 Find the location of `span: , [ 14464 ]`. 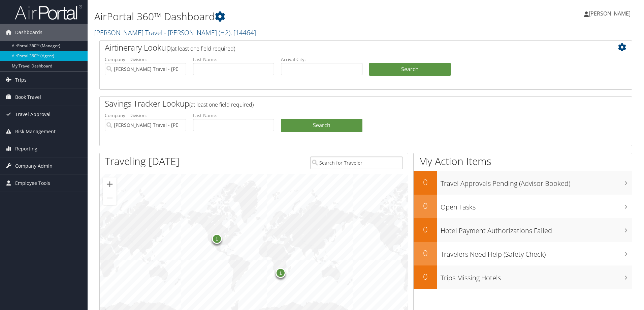

span: , [ 14464 ] is located at coordinates (243, 32).